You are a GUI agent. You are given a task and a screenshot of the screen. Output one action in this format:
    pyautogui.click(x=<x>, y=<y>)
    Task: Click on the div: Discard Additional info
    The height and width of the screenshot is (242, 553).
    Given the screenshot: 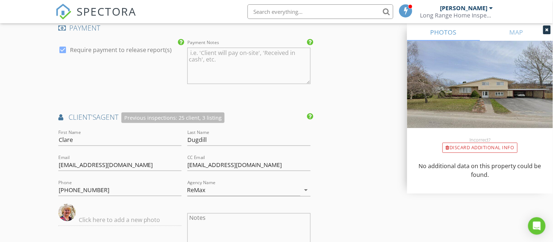 What is the action you would take?
    pyautogui.click(x=480, y=148)
    